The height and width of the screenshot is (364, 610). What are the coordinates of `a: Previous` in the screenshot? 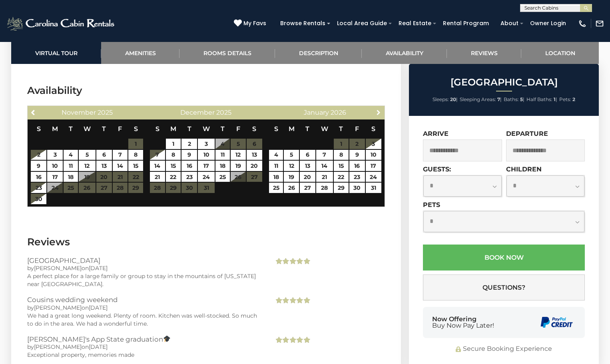 It's located at (33, 112).